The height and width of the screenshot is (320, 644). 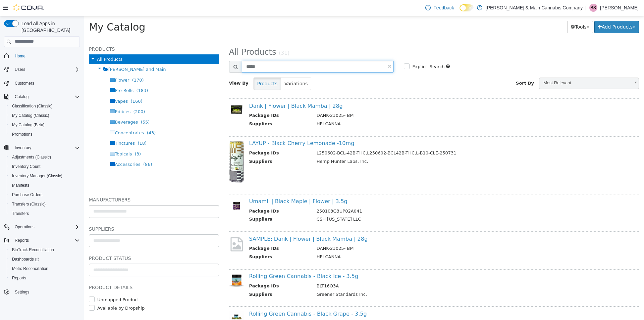 I want to click on span: (170), so click(x=54, y=64).